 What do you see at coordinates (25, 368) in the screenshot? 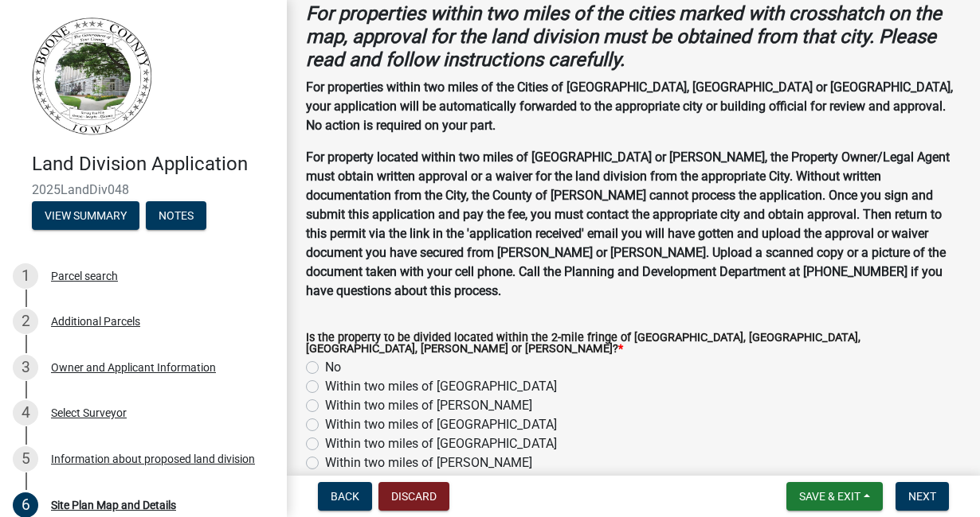
I see `div: 3` at bounding box center [25, 368].